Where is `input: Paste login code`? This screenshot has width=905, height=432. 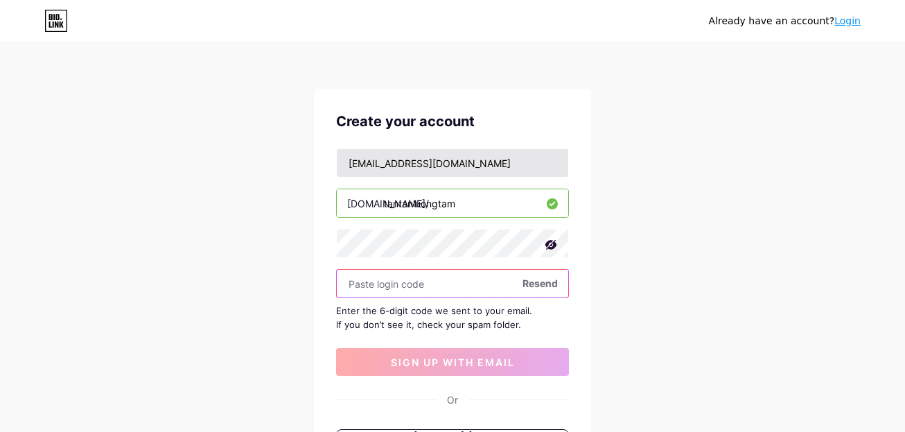
input: Paste login code is located at coordinates (453, 283).